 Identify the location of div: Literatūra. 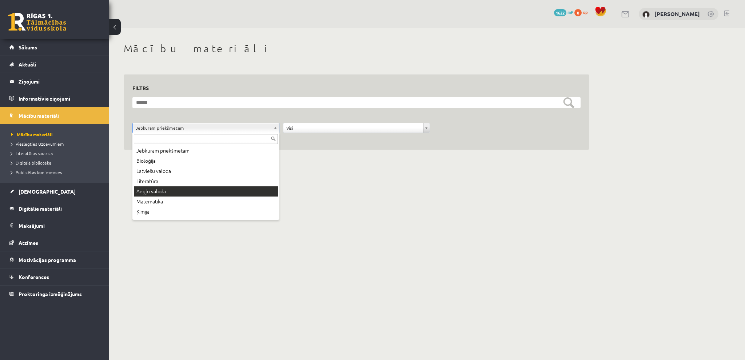
(206, 181).